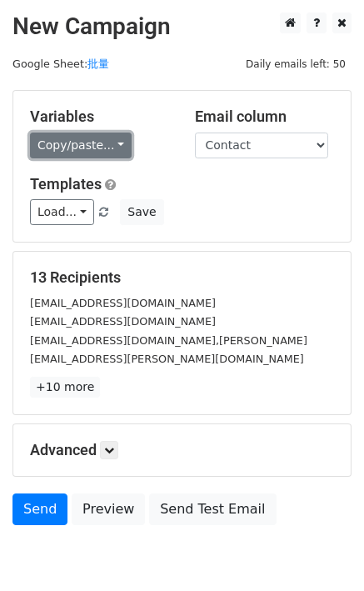 The width and height of the screenshot is (364, 591). What do you see at coordinates (296, 63) in the screenshot?
I see `a: Daily emails left: 50` at bounding box center [296, 63].